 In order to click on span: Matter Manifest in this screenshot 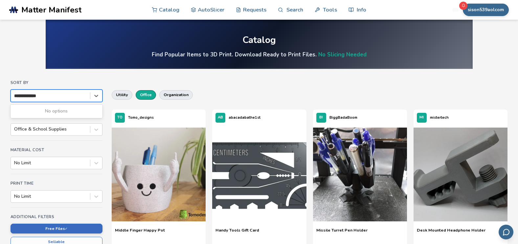, I will do `click(51, 10)`.